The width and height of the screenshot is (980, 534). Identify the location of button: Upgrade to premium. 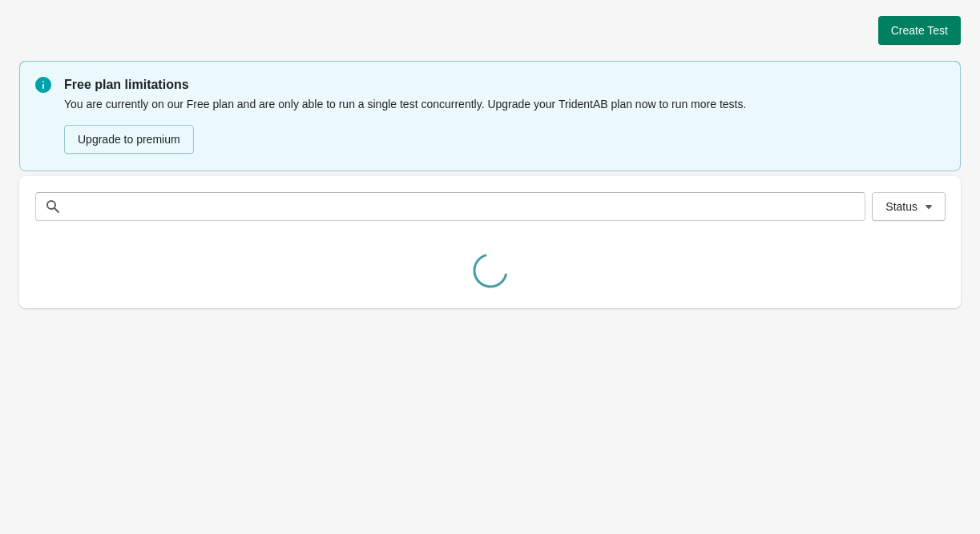
(129, 139).